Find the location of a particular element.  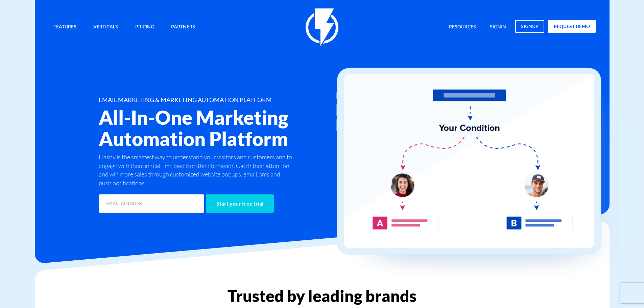

a: signin is located at coordinates (498, 27).